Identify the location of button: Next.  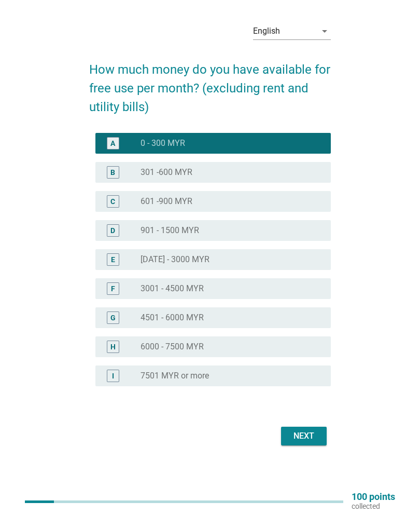
(304, 436).